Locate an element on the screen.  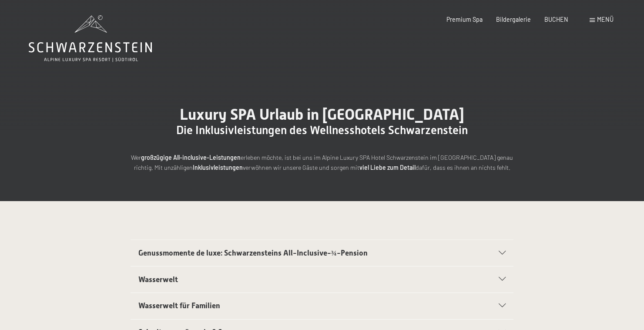
strong: viel Liebe zum Detail is located at coordinates (387, 167).